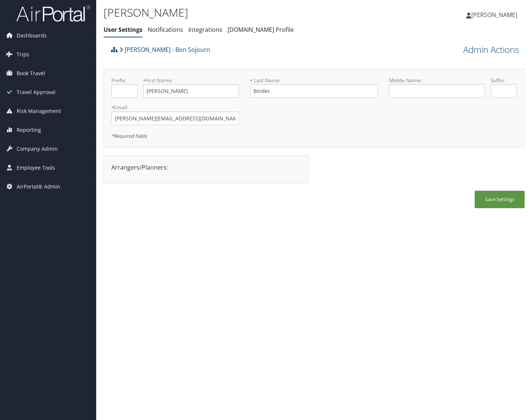 Image resolution: width=532 pixels, height=420 pixels. I want to click on span: Book Travel, so click(31, 73).